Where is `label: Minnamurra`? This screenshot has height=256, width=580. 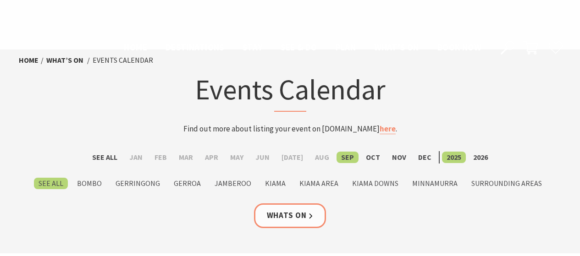
label: Minnamurra is located at coordinates (435, 183).